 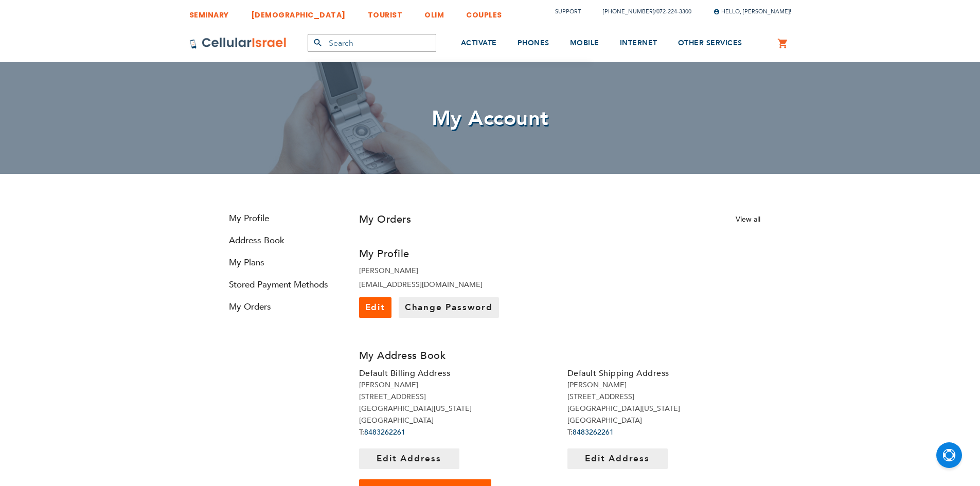 What do you see at coordinates (568, 11) in the screenshot?
I see `a: Support` at bounding box center [568, 11].